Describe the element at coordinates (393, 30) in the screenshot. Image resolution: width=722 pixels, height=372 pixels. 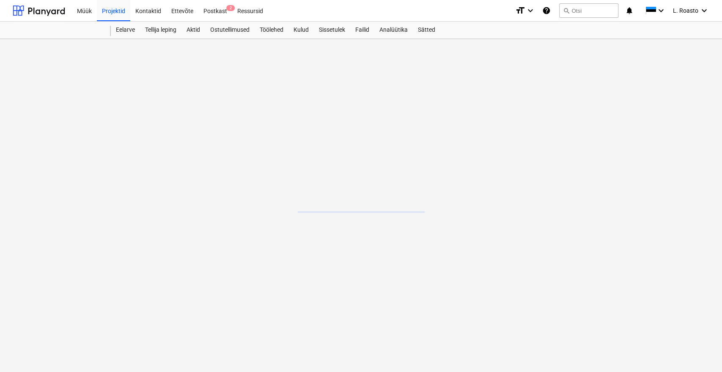
I see `a: Analüütika` at that location.